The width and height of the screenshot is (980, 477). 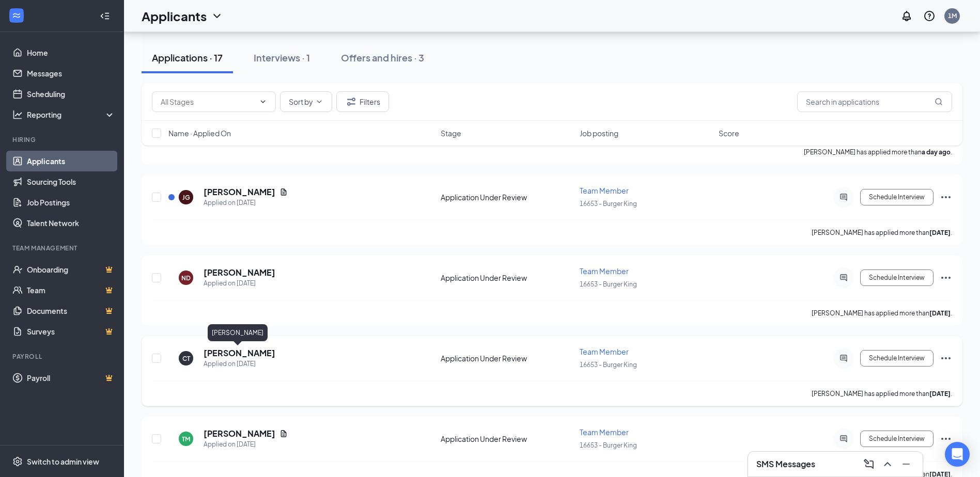 I want to click on div: Team Management, so click(x=63, y=248).